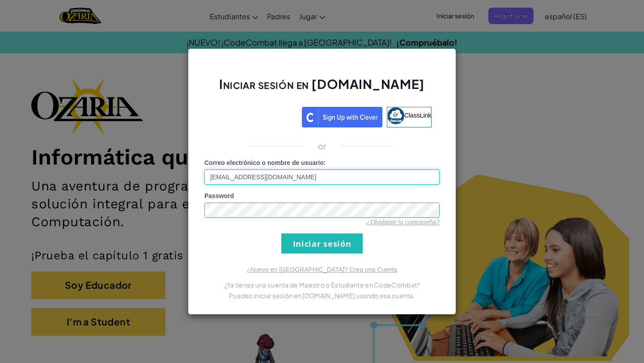  Describe the element at coordinates (219, 196) in the screenshot. I see `span: Password` at that location.